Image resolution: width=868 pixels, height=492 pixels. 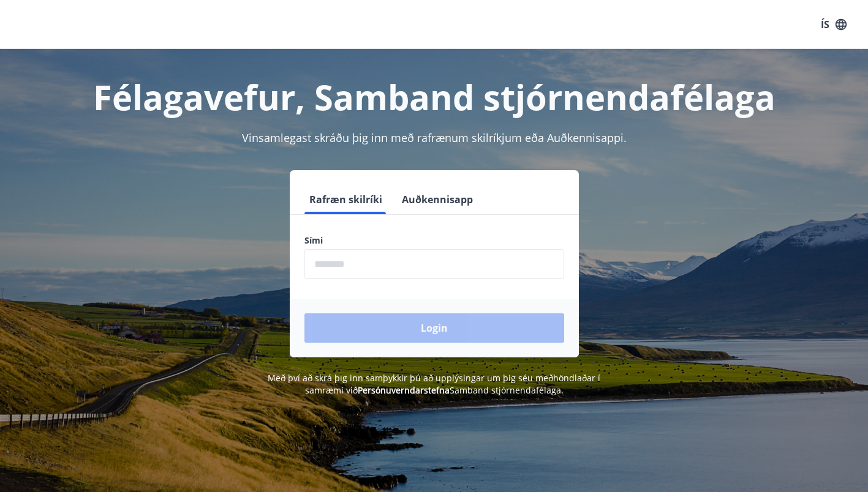 I want to click on a: Persónuverndarstefna, so click(x=403, y=390).